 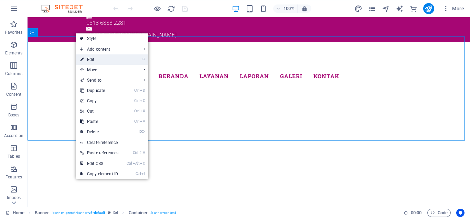 What do you see at coordinates (112, 142) in the screenshot?
I see `a: Create reference` at bounding box center [112, 142].